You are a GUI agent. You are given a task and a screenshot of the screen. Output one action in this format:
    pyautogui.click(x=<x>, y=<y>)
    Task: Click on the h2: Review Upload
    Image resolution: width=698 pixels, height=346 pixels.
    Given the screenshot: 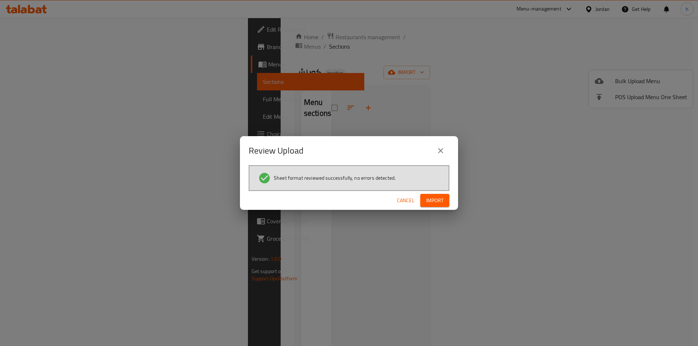 What is the action you would take?
    pyautogui.click(x=276, y=151)
    